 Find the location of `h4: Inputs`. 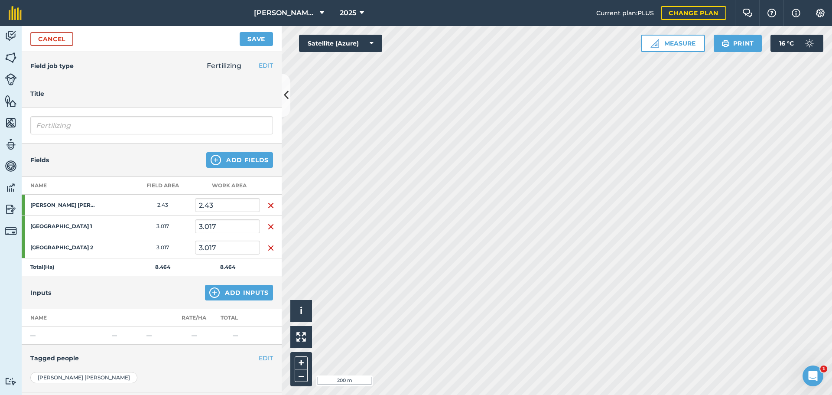

h4: Inputs is located at coordinates (41, 292).